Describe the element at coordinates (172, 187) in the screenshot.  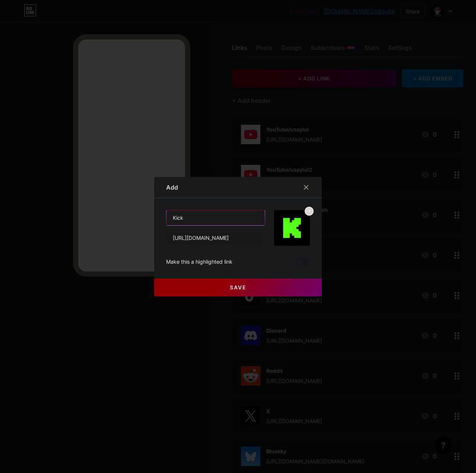
I see `div: Add` at that location.